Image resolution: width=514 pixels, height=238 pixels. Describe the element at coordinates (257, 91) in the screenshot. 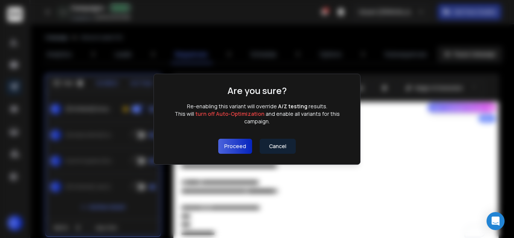

I see `h1: Are you sure?` at that location.